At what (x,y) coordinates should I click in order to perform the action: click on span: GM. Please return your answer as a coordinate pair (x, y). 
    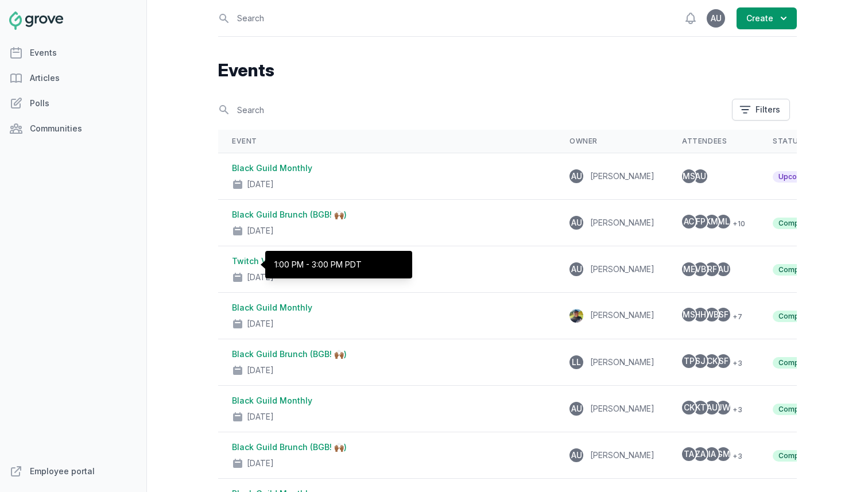
    Looking at the image, I should click on (723, 454).